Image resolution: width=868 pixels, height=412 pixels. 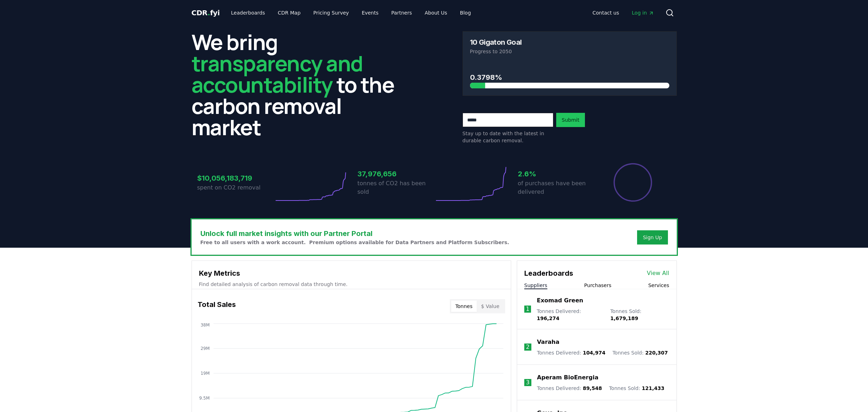 What do you see at coordinates (236, 188) in the screenshot?
I see `p: spent on CO2 removal` at bounding box center [236, 188].